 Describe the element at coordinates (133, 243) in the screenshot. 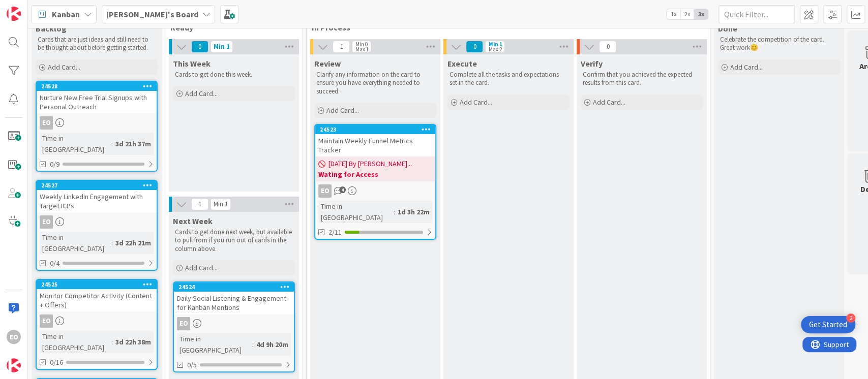

I see `div: 3d 22h 21m` at that location.